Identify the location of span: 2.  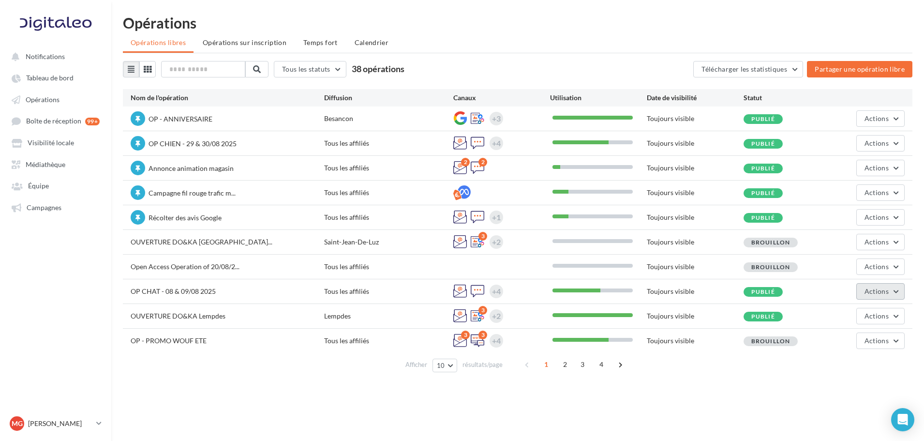
(565, 364).